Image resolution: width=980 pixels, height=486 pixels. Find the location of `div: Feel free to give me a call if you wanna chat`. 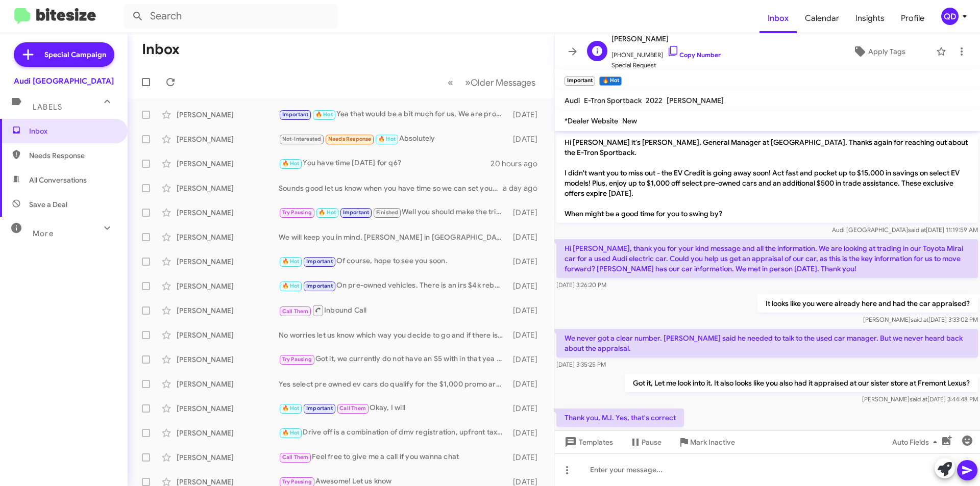

div: Feel free to give me a call if you wanna chat is located at coordinates (393, 457).